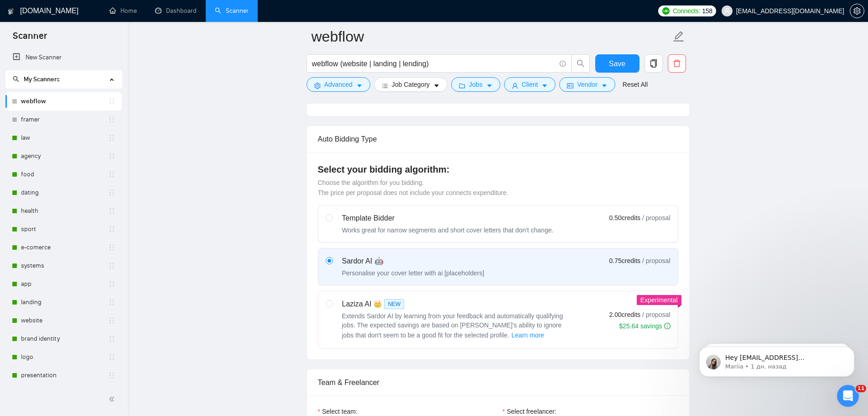  Describe the element at coordinates (64, 357) in the screenshot. I see `a: logo` at that location.